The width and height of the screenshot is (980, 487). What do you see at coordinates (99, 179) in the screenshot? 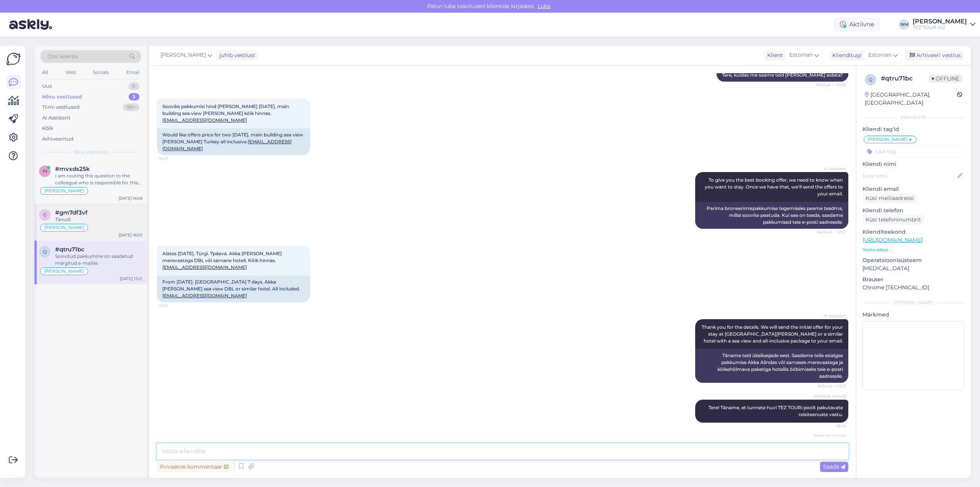
I see `div: I am routing this question to the colleague who is responsible for this topic. The reply might ta...` at bounding box center [99, 179].